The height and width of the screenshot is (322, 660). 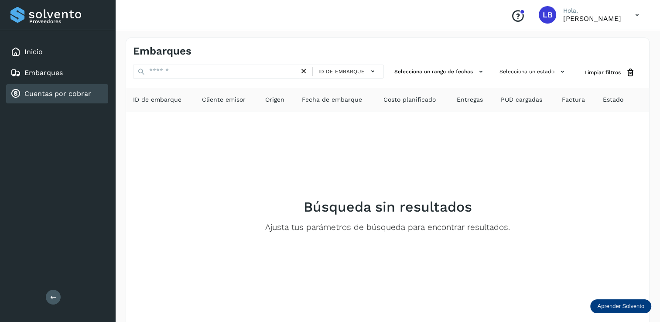 What do you see at coordinates (621, 306) in the screenshot?
I see `div: Aprender Solvento` at bounding box center [621, 306].